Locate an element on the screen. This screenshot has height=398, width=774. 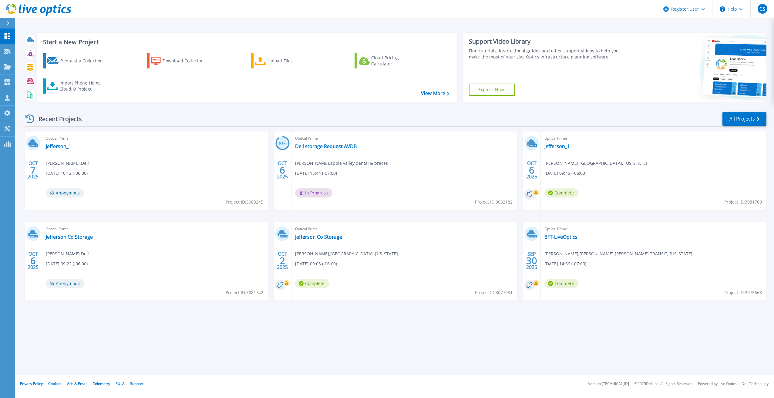
a: Telemetry is located at coordinates (101, 384).